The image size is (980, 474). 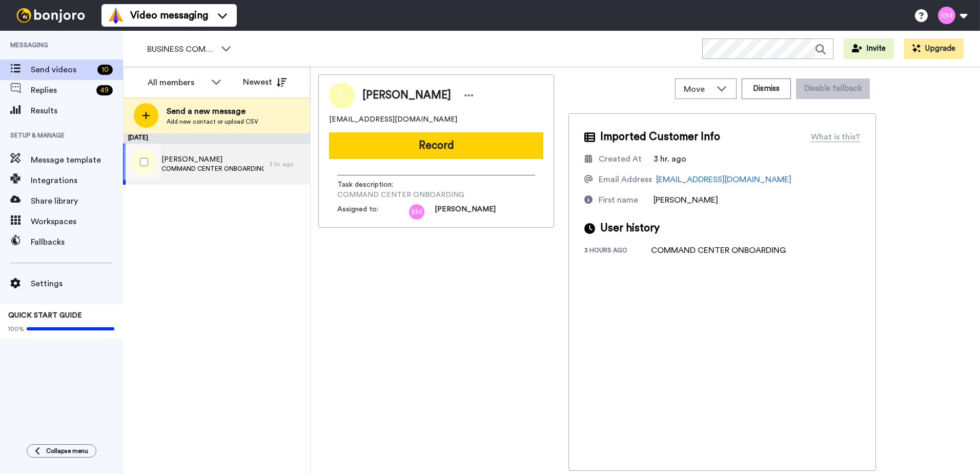 I want to click on span: Send videos, so click(x=62, y=70).